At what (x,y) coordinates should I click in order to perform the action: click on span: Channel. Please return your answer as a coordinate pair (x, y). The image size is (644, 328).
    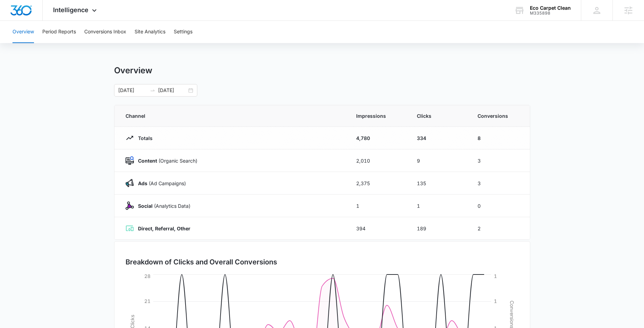
    Looking at the image, I should click on (233, 116).